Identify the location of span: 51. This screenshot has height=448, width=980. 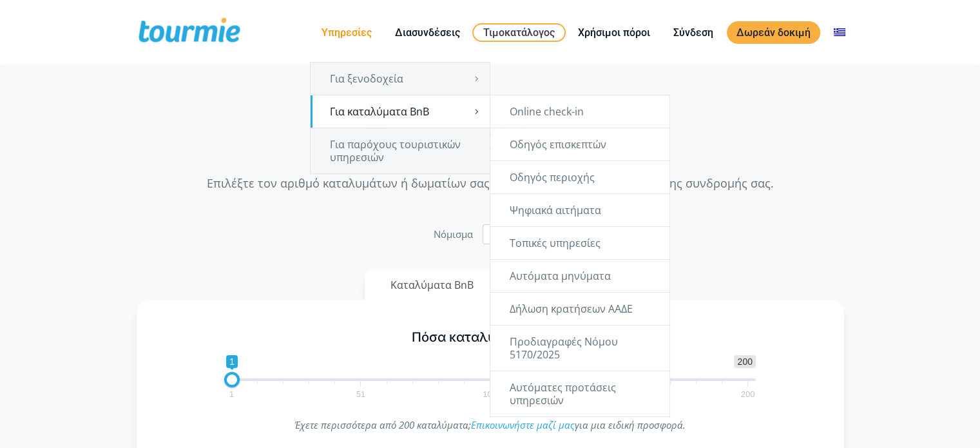
(361, 394).